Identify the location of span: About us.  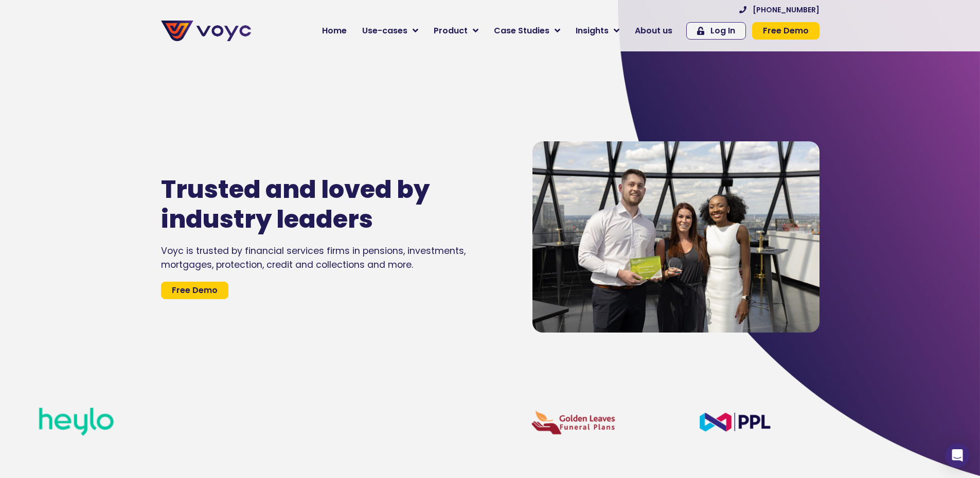
(653, 30).